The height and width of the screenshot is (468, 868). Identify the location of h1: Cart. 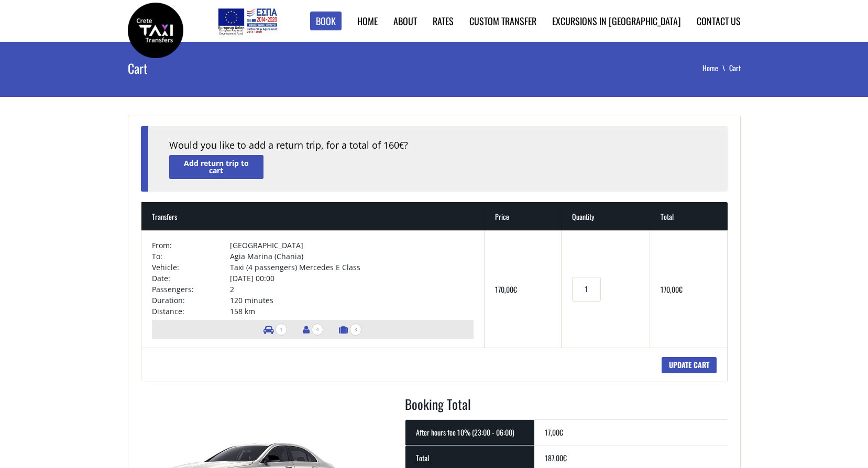
(231, 68).